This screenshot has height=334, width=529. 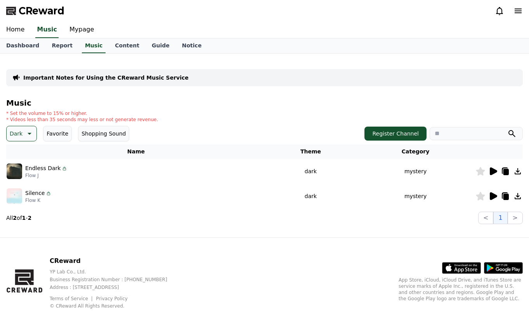 I want to click on p: * Set the volume to 15% or higher., so click(x=82, y=113).